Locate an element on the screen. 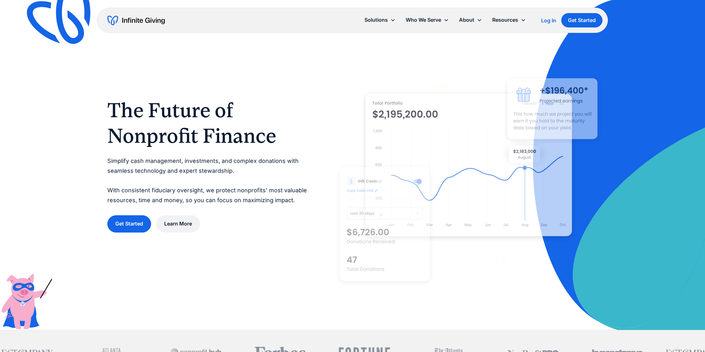  h1: The Future of Nonprofit Finance is located at coordinates (210, 123).